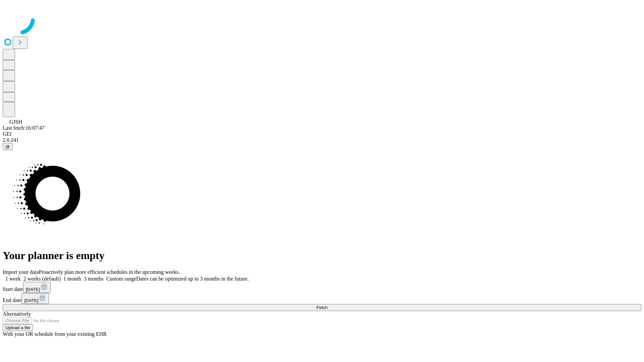 The width and height of the screenshot is (644, 362). Describe the element at coordinates (13, 278) in the screenshot. I see `span: 1 week` at that location.